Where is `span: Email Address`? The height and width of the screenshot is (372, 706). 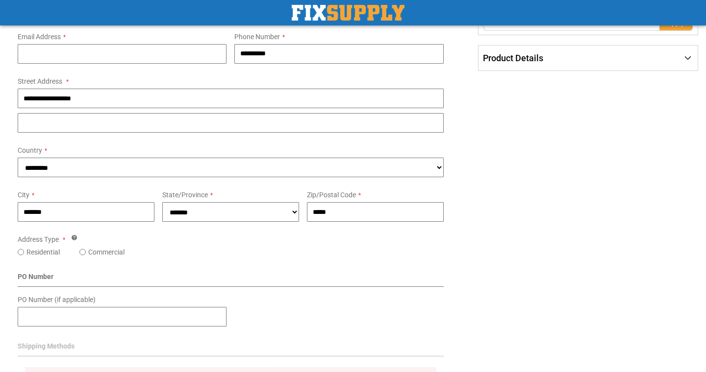 span: Email Address is located at coordinates (39, 37).